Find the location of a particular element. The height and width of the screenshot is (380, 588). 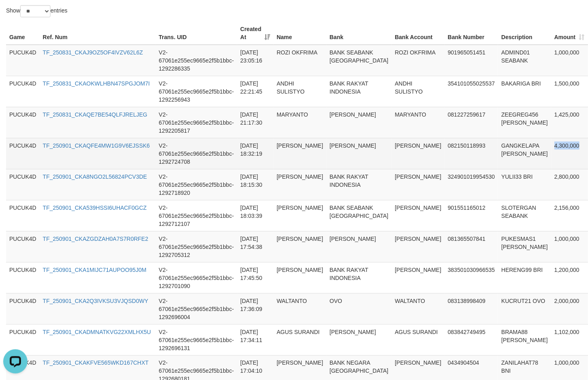

a: TF_250901_CKA539HSSI6UHACF0GCZ is located at coordinates (95, 208).